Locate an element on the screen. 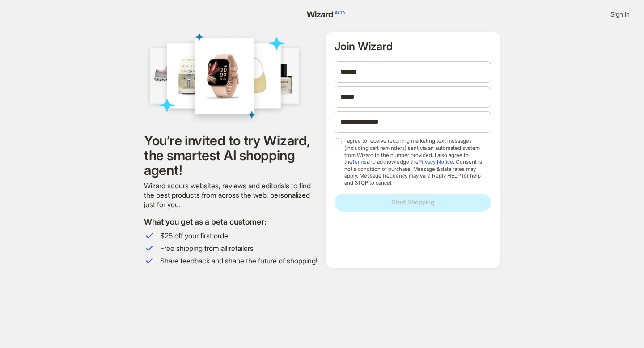 The image size is (644, 348). span: I agree to receive recurring marketing text messages (including cart reminders) sent via an autom... is located at coordinates (416, 161).